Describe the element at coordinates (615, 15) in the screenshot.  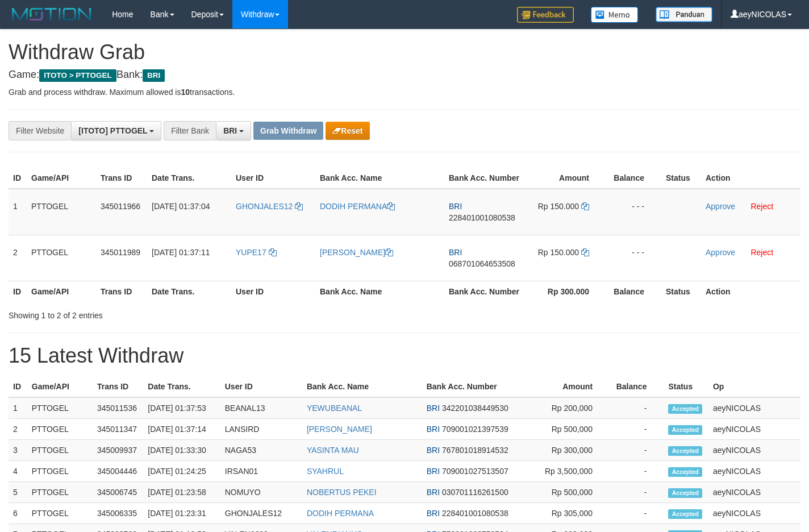
I see `img: Button%20Memo.svg` at that location.